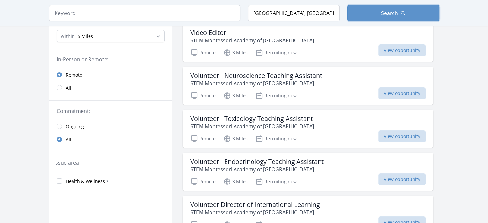  Describe the element at coordinates (256, 76) in the screenshot. I see `h3: Volunteer - Neuroscience Teaching Assistant` at that location.